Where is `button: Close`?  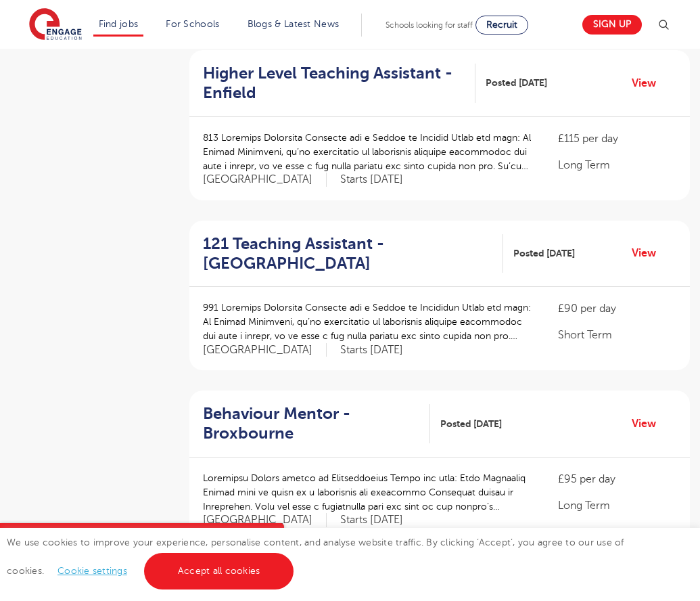 button: Close is located at coordinates (271, 536).